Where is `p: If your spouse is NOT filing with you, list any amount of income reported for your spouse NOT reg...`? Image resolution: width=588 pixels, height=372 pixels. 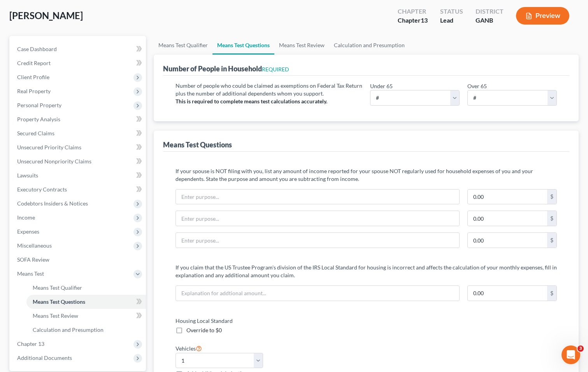
p: If your spouse is NOT filing with you, list any amount of income reported for your spouse NOT reg... is located at coordinates (366, 175).